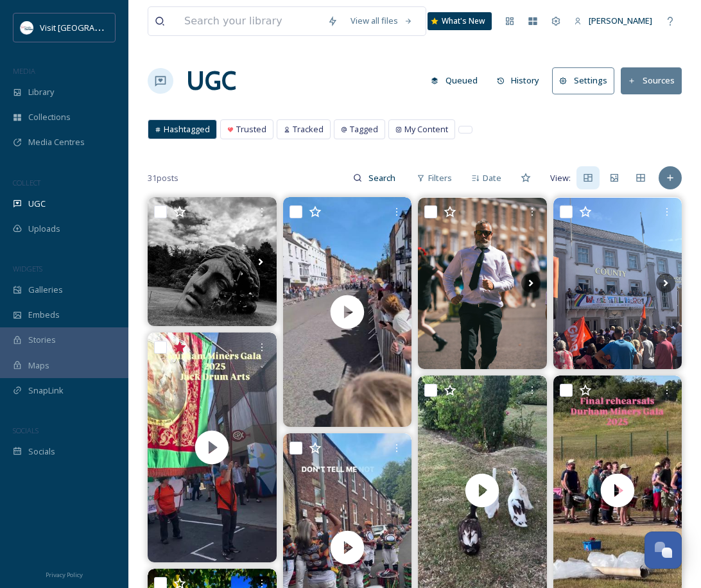 The image size is (701, 588). Describe the element at coordinates (583, 81) in the screenshot. I see `button: Settings` at that location.